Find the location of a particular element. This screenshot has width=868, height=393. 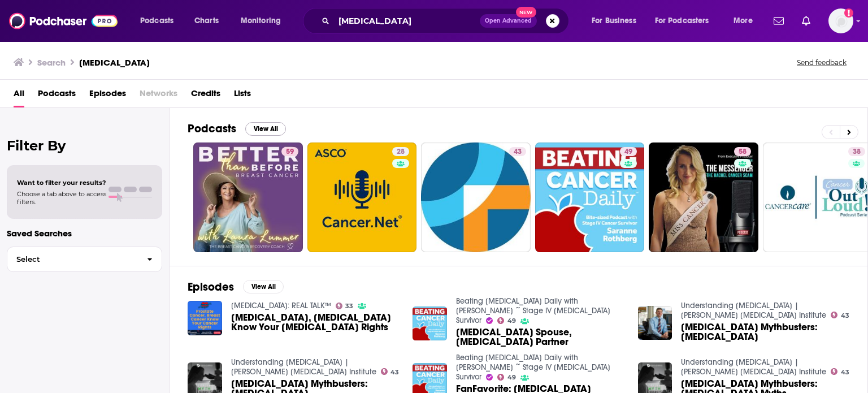

span: 58 is located at coordinates (743, 152).